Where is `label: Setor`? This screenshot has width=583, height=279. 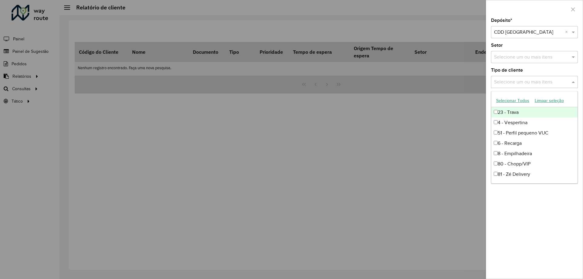 label: Setor is located at coordinates (497, 45).